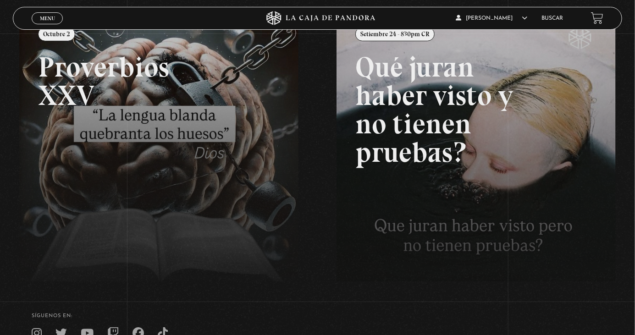 The image size is (635, 335). I want to click on span: Menu, so click(47, 18).